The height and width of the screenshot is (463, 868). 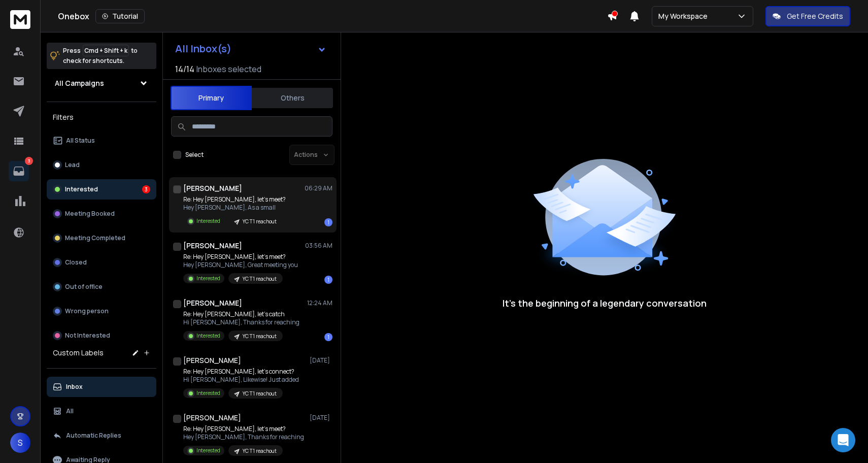 What do you see at coordinates (80, 141) in the screenshot?
I see `p: All Status` at bounding box center [80, 141].